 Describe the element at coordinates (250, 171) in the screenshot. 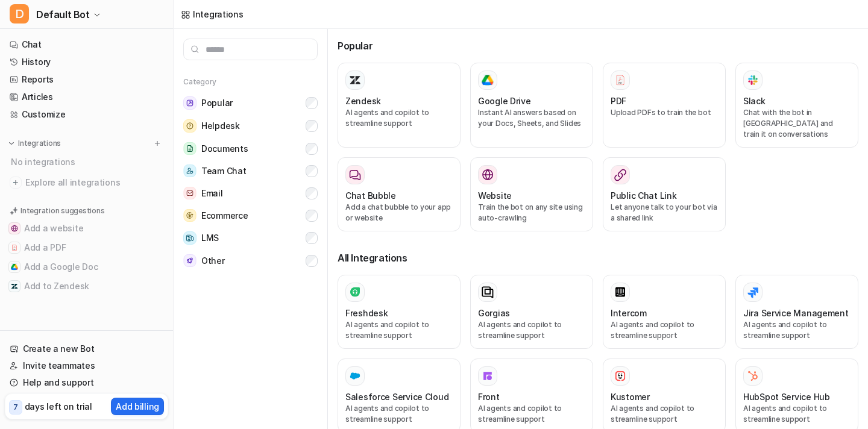

I see `button: Team ChatTeam Chat` at that location.